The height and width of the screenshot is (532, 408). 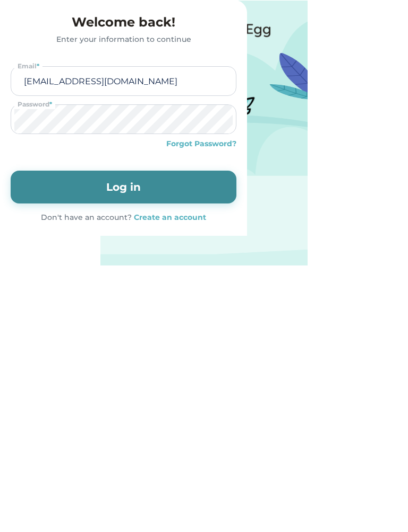 What do you see at coordinates (34, 104) in the screenshot?
I see `div: Password` at bounding box center [34, 104].